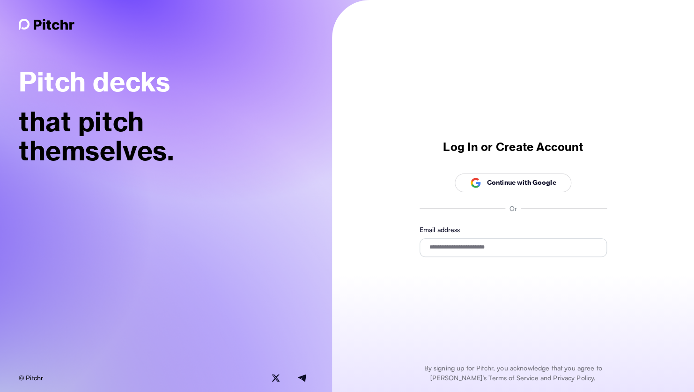 The width and height of the screenshot is (694, 392). Describe the element at coordinates (31, 377) in the screenshot. I see `p: © Pitchr` at that location.